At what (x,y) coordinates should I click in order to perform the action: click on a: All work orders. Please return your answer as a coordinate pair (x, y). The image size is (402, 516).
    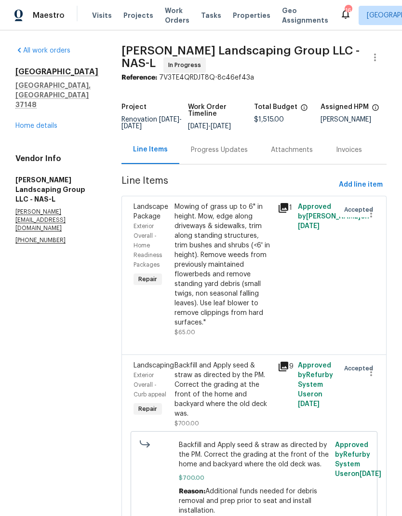
    Looking at the image, I should click on (43, 51).